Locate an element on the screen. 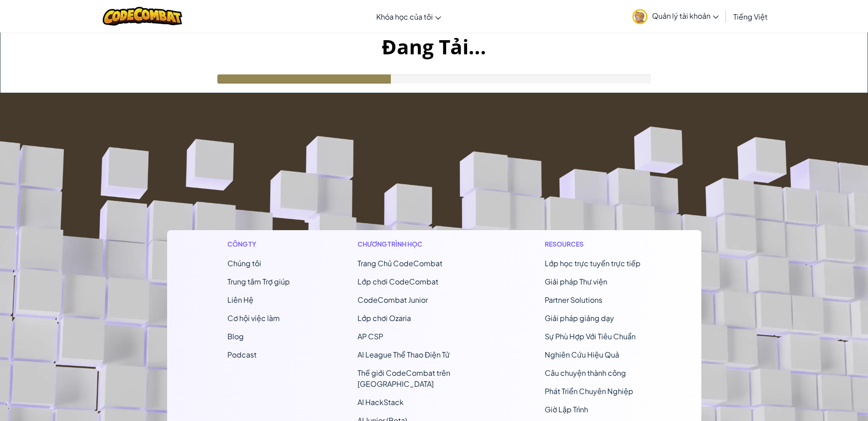 The width and height of the screenshot is (868, 421). a: Cơ hội việc làm is located at coordinates (253, 318).